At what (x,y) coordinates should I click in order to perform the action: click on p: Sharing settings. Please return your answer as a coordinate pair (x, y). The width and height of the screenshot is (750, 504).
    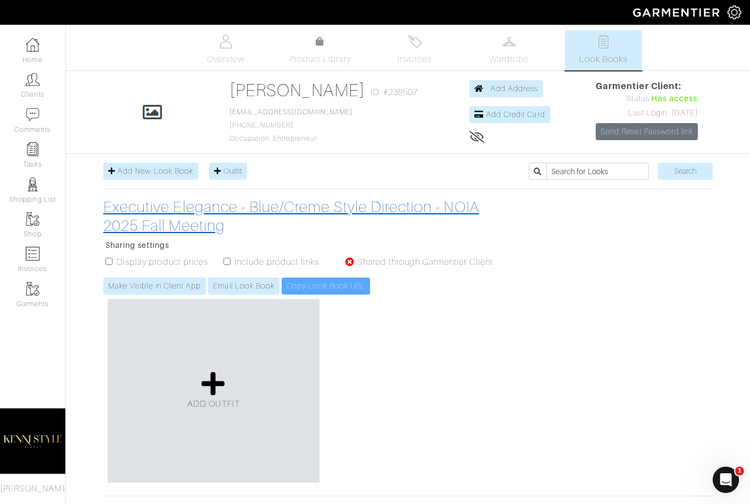
    Looking at the image, I should click on (305, 245).